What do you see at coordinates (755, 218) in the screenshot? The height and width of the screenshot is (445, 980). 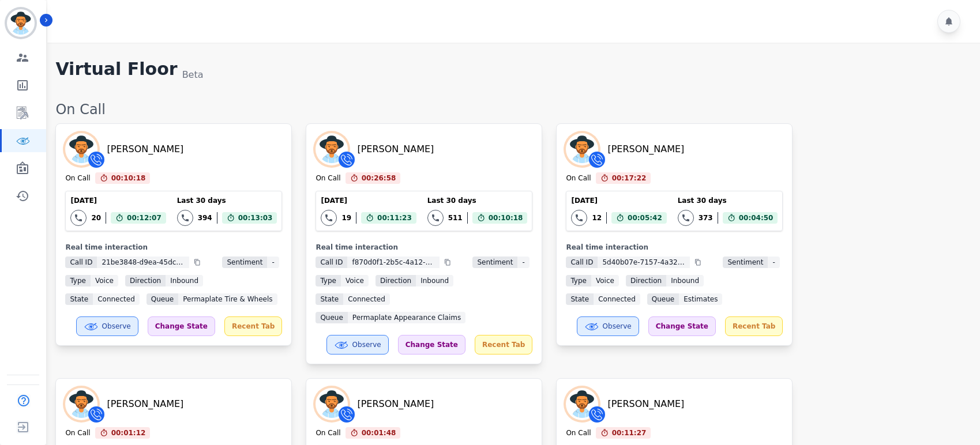 I see `span: 00:04:50` at bounding box center [755, 218].